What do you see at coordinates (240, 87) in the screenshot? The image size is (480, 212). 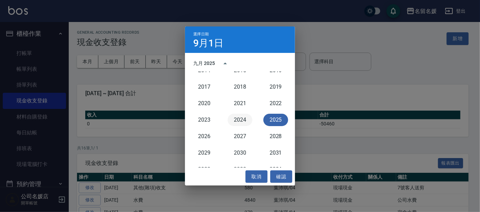 I see `button: 2018` at bounding box center [240, 87].